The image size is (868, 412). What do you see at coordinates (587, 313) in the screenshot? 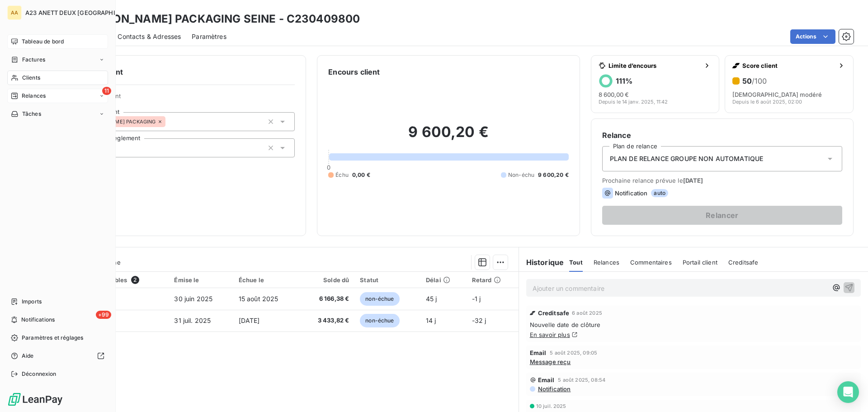
I see `span: 6 août 2025` at bounding box center [587, 313].